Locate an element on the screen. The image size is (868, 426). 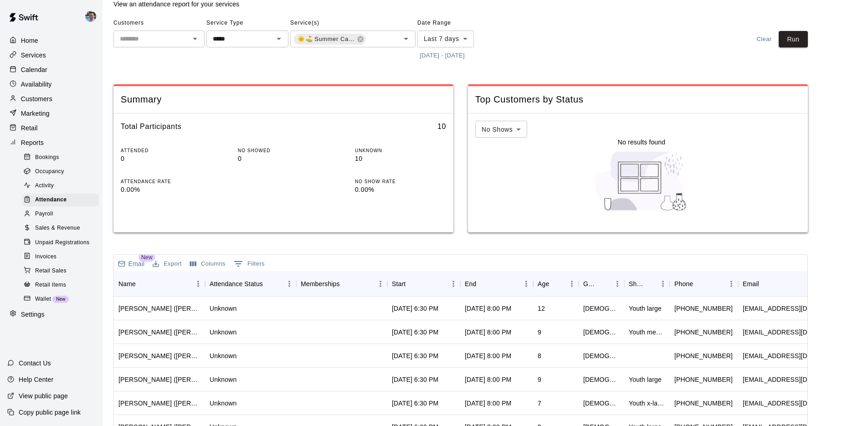
div: Retail is located at coordinates (51, 128).